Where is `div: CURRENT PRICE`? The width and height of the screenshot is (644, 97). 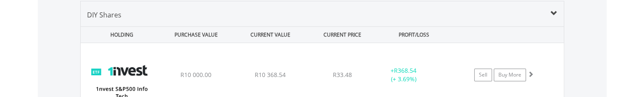 div: CURRENT PRICE is located at coordinates (342, 35).